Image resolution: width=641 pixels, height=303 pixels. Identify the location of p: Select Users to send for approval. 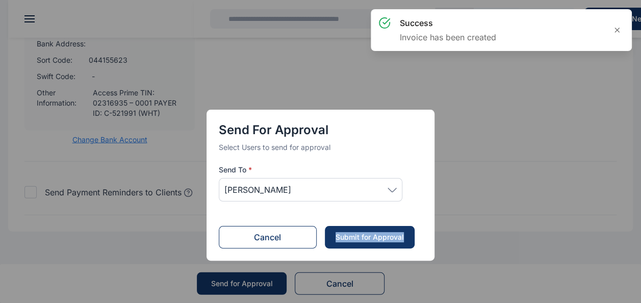
(320, 147).